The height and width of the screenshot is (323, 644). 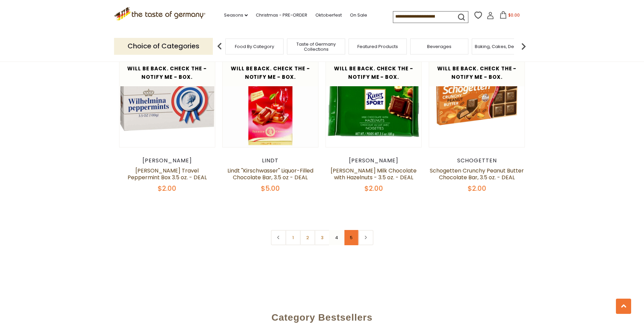 What do you see at coordinates (316, 47) in the screenshot?
I see `span: Taste of Germany Collections` at bounding box center [316, 47].